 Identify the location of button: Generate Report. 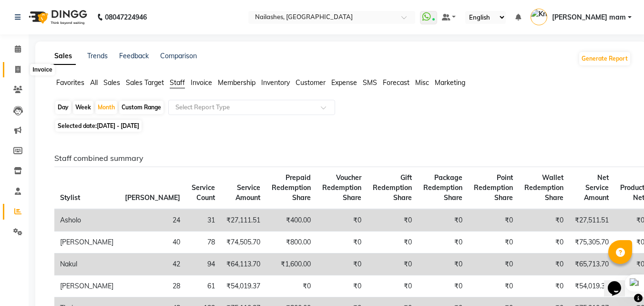
(604, 58).